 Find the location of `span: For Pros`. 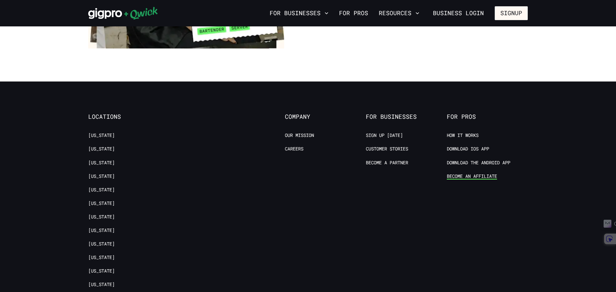

span: For Pros is located at coordinates (487, 117).